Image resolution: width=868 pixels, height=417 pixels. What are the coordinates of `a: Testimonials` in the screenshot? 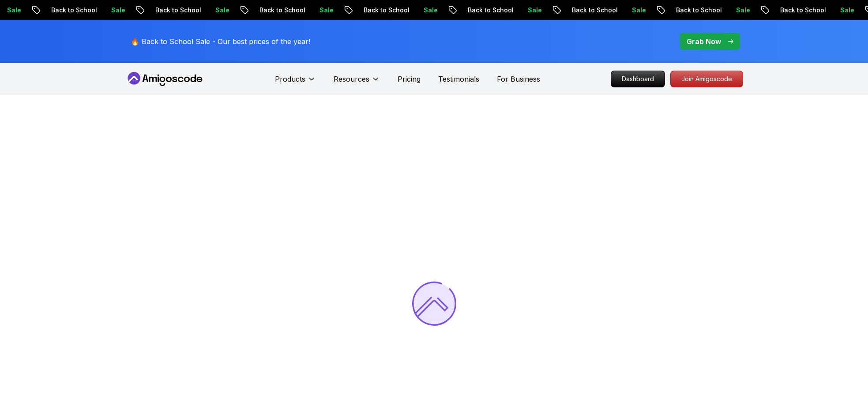 It's located at (459, 79).